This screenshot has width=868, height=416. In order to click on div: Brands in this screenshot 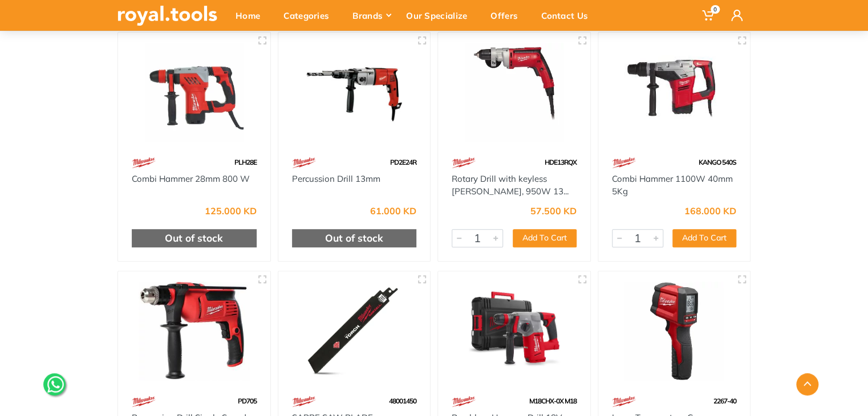, I will do `click(371, 15)`.